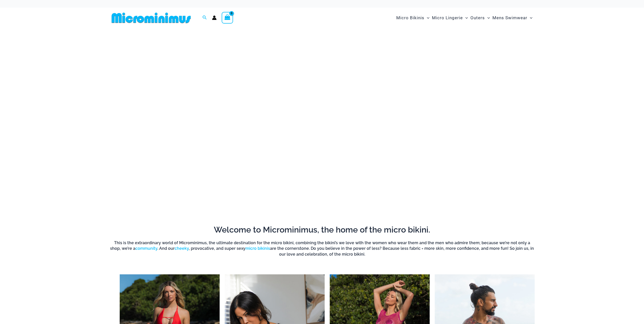 The image size is (644, 324). I want to click on a: Mens SwimwearMenu ToggleMenu Toggle, so click(512, 18).